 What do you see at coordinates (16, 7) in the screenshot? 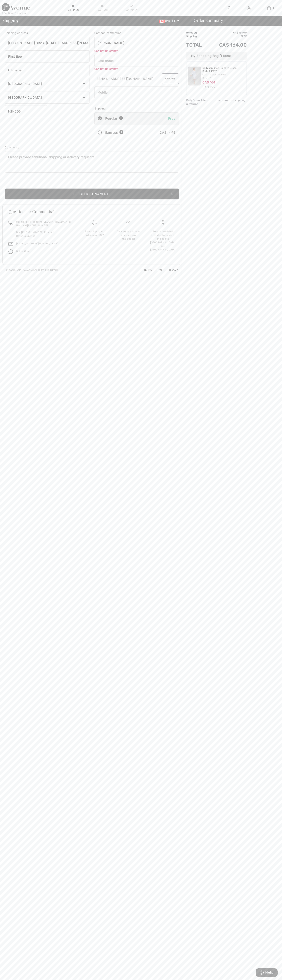
I see `img: 1ère Avenue` at bounding box center [16, 7].